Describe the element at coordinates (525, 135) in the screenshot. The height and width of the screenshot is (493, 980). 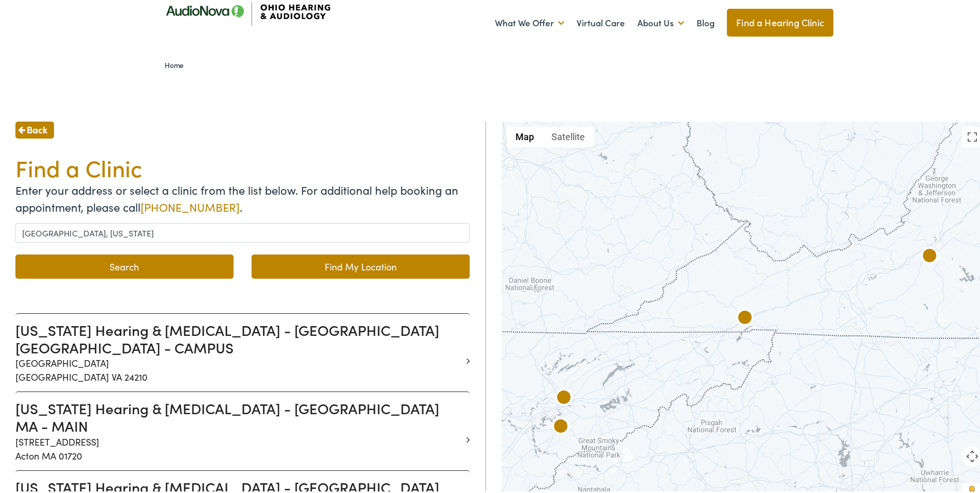
I see `button: Show street map` at that location.